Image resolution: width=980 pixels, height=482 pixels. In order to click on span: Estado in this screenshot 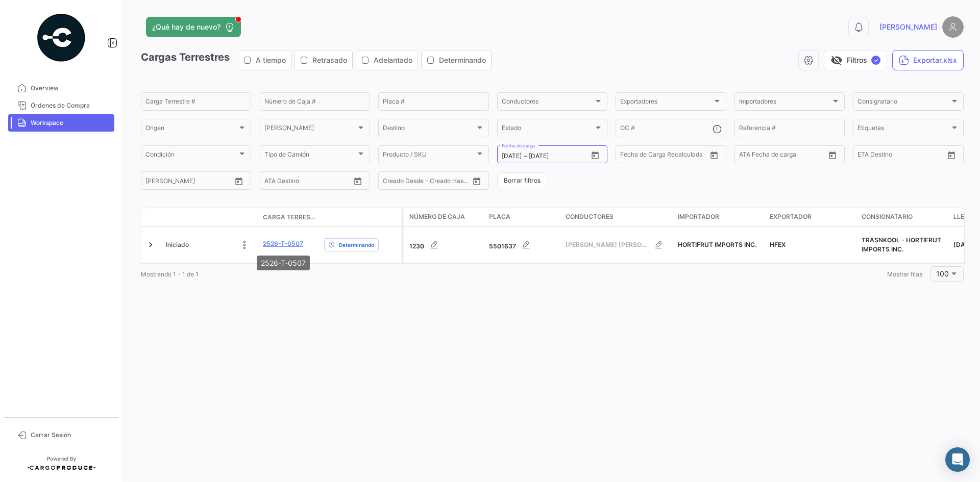, I will do `click(548, 130)`.